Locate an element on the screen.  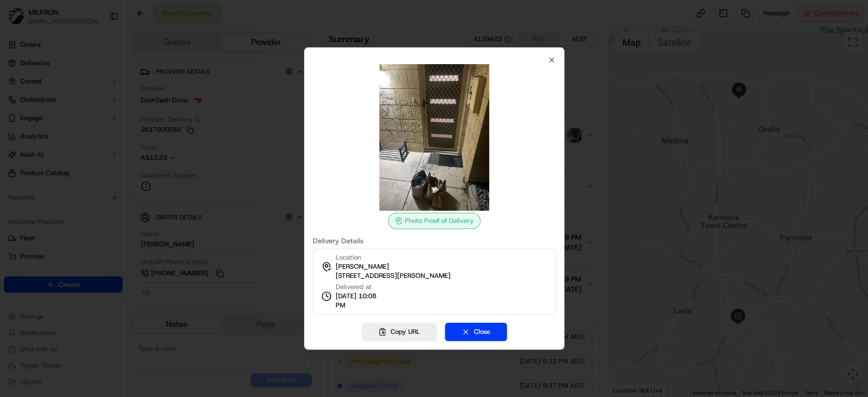
label: Delivery Details is located at coordinates (434, 241).